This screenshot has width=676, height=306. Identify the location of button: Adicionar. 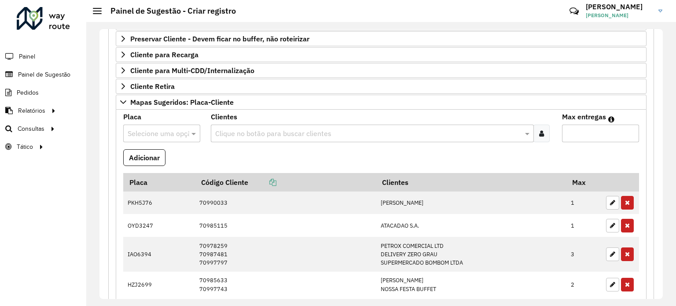
(144, 157).